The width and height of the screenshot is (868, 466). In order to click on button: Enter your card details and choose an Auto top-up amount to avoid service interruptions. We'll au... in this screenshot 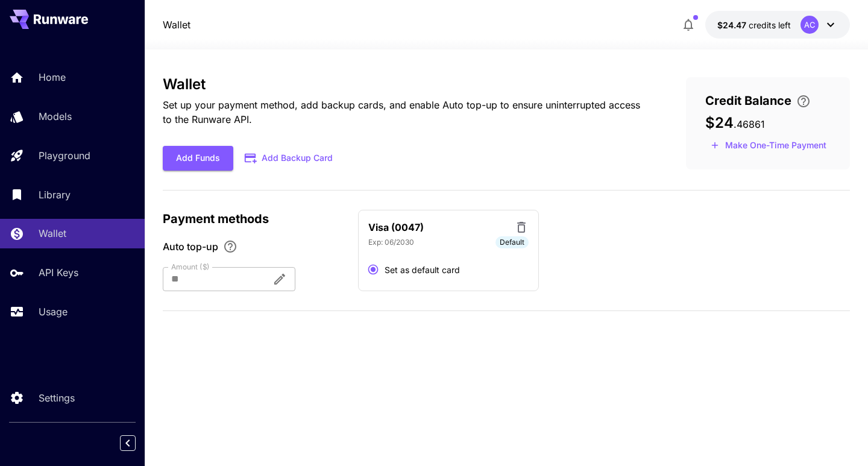, I will do `click(803, 101)`.